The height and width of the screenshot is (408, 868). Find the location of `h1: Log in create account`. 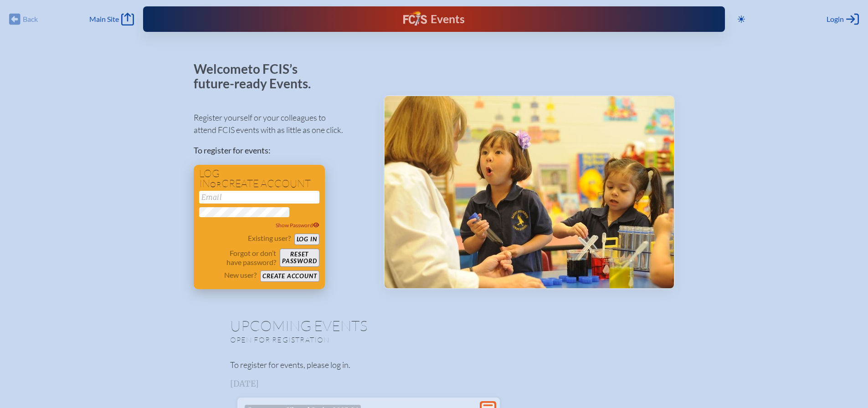

h1: Log in create account is located at coordinates (259, 179).